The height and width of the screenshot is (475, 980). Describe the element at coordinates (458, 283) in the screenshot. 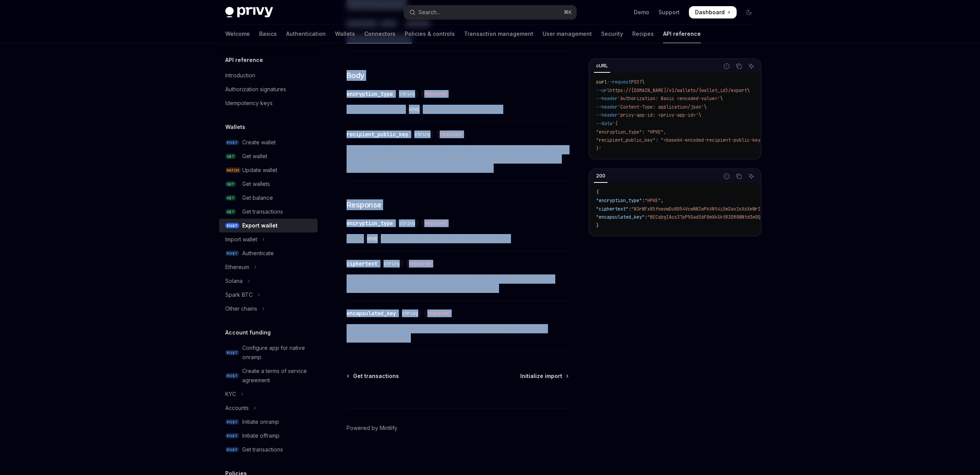

I see `span: Base64-encoded encrypted private key. The private key format depends on the wallet type: base58 f...` at that location.